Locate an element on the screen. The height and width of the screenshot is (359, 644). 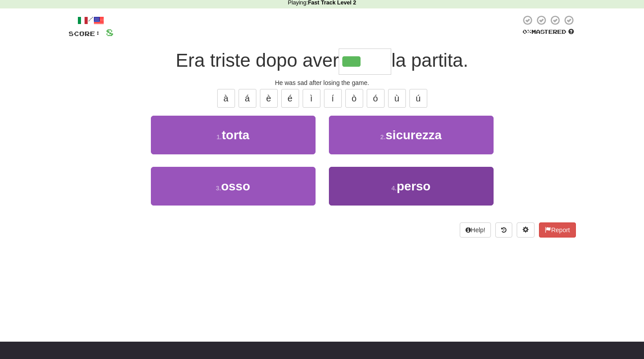
button: ù is located at coordinates (397, 98).